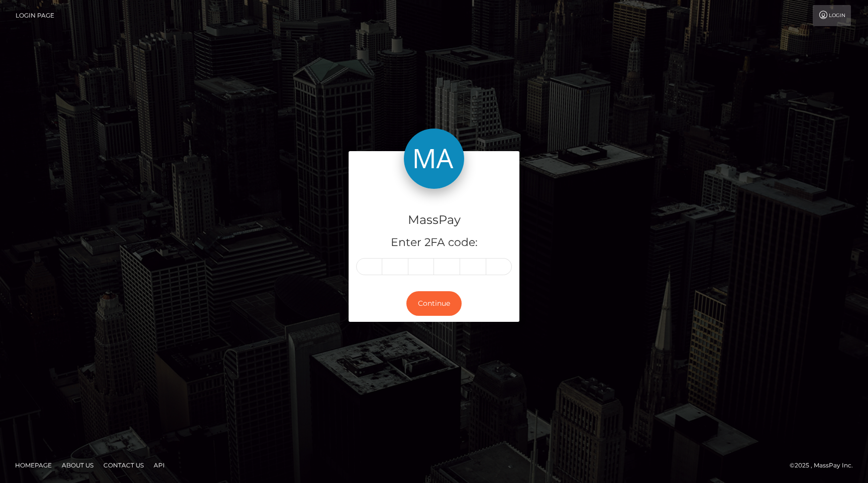 The width and height of the screenshot is (868, 483). I want to click on img: MassPay, so click(434, 158).